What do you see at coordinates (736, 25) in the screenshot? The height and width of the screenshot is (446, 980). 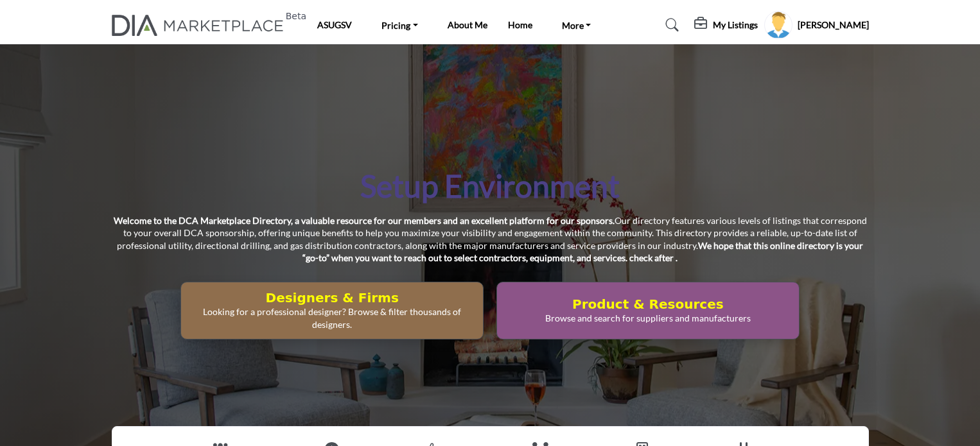 I see `h5: My Listings` at bounding box center [736, 25].